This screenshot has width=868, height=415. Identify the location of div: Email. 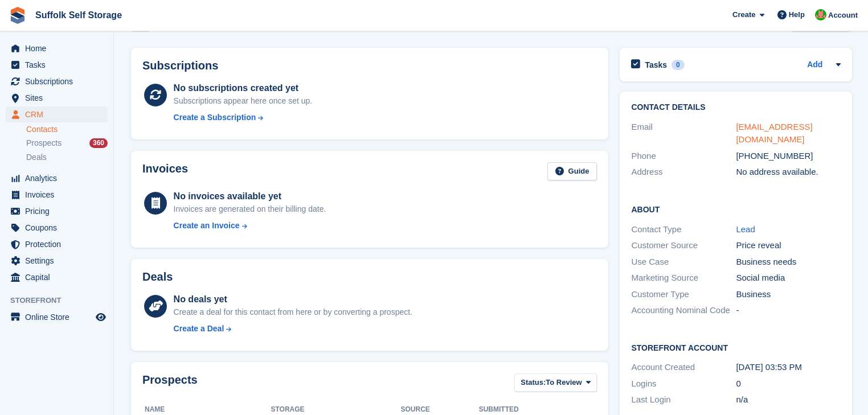
(683, 133).